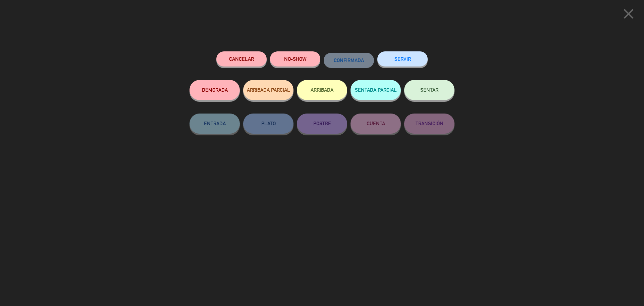 Image resolution: width=644 pixels, height=306 pixels. What do you see at coordinates (629, 15) in the screenshot?
I see `button: close` at bounding box center [629, 15].